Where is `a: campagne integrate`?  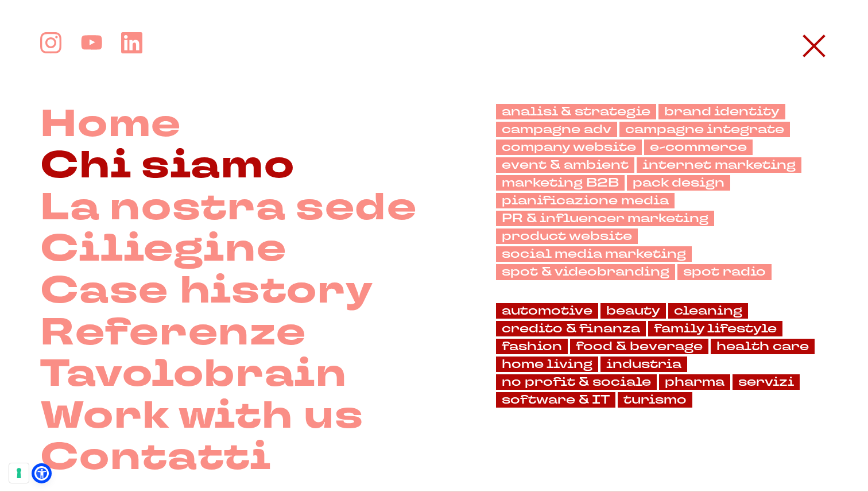 a: campagne integrate is located at coordinates (704, 129).